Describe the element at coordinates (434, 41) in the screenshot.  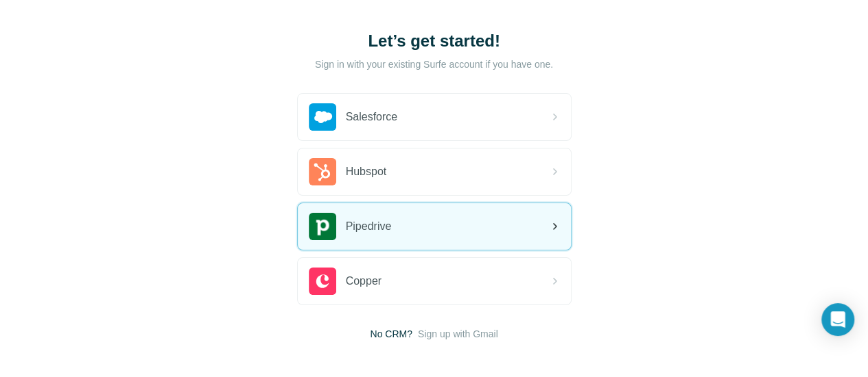
I see `h1: Let’s get started!` at that location.